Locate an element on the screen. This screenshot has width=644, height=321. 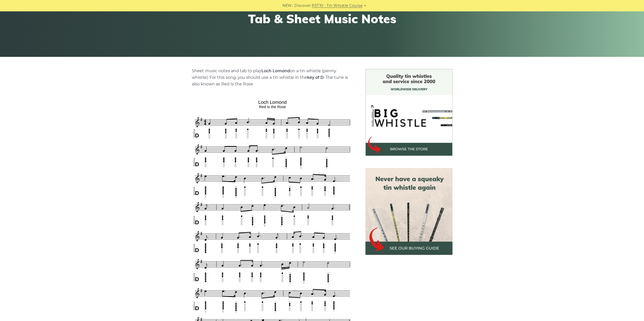
a: PST10 - Tin Whistle Course is located at coordinates (337, 5).